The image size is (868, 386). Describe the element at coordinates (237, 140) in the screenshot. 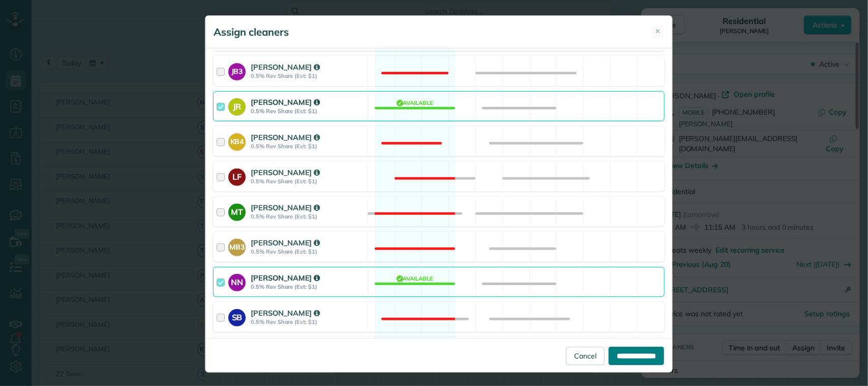

I see `strong: KB4` at that location.